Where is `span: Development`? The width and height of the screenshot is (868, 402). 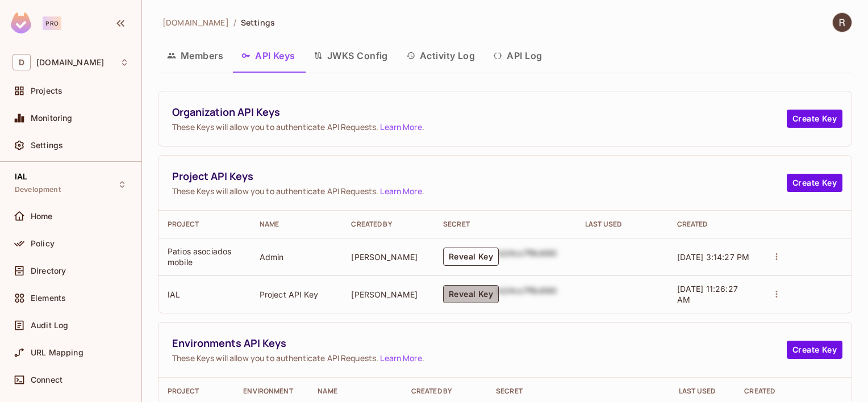 span: Development is located at coordinates (38, 190).